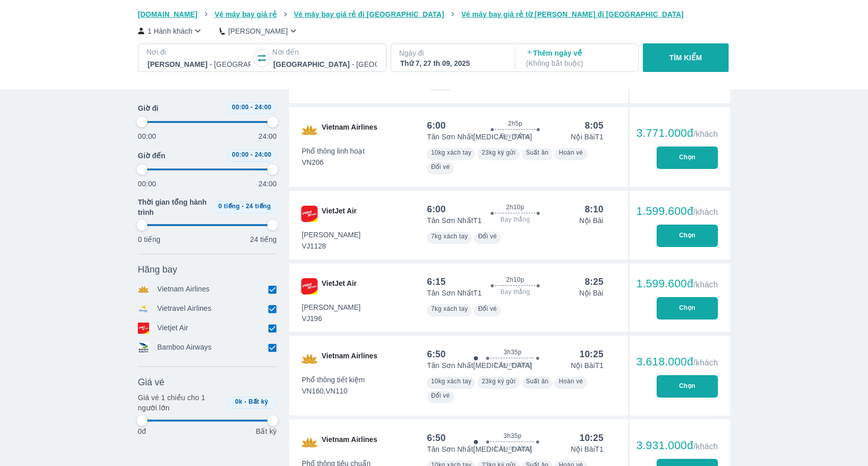 This screenshot has width=868, height=466. Describe the element at coordinates (333, 151) in the screenshot. I see `span: Phổ thông linh hoạt` at that location.